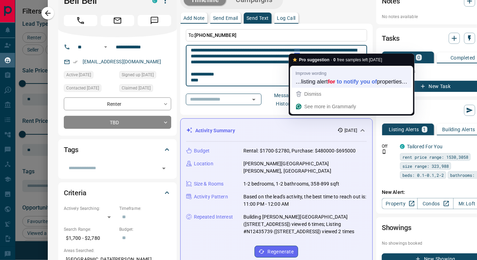  I want to click on p: Budget:, so click(145, 230).